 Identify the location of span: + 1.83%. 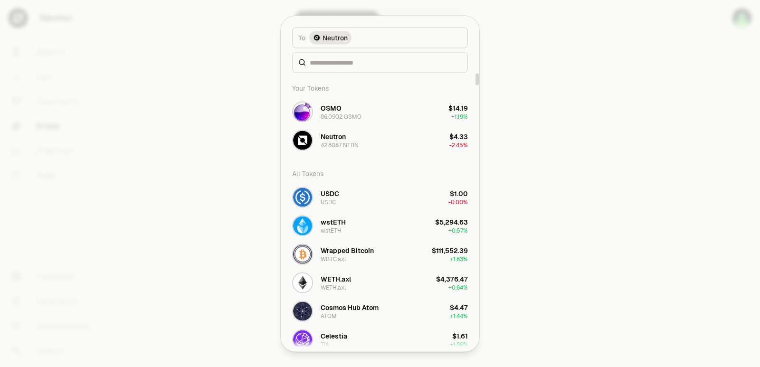
(459, 259).